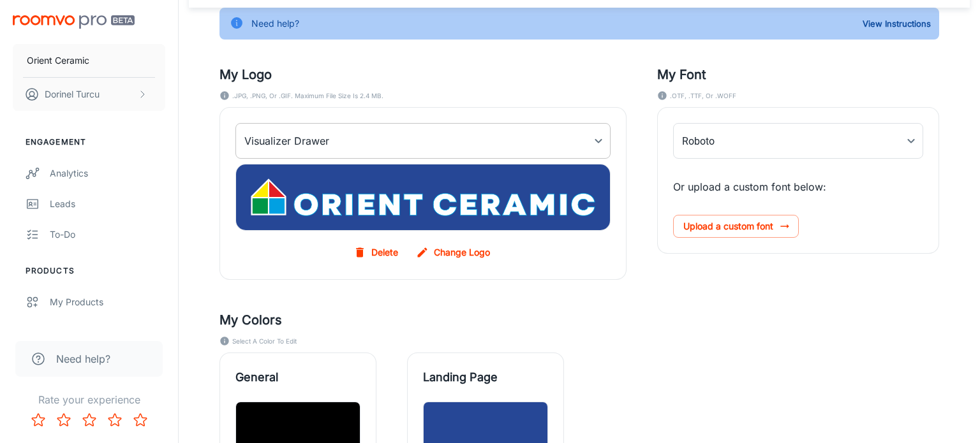  I want to click on span: Upload a custom font, so click(735, 226).